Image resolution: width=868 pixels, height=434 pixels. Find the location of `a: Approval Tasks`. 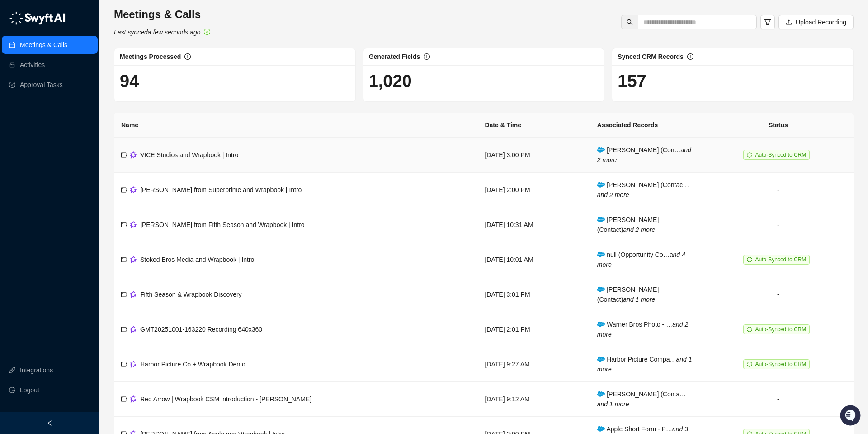

a: Approval Tasks is located at coordinates (41, 84).